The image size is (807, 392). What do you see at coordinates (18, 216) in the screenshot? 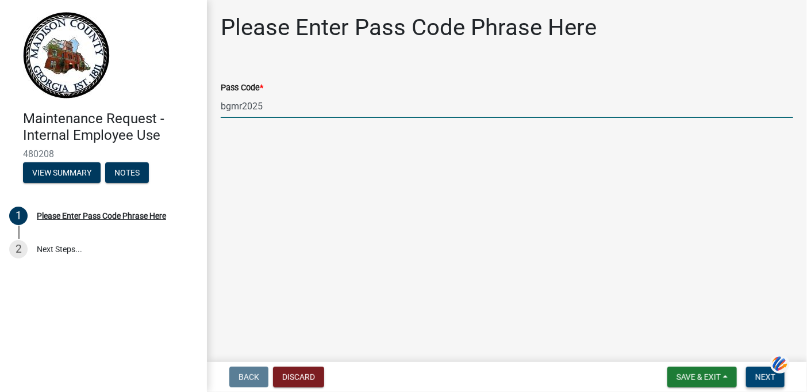
I see `div: 1` at bounding box center [18, 216].